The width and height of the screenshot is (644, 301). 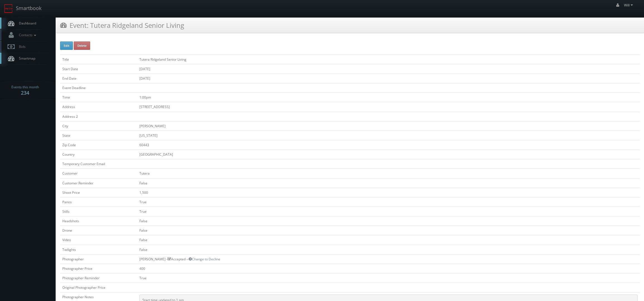 I want to click on span: Smartmap, so click(x=25, y=58).